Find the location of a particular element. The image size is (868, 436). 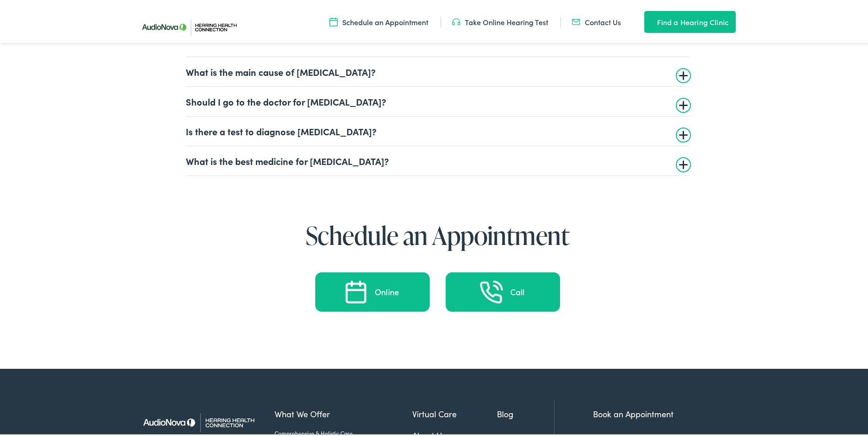

a: Find a Hearing Clinic is located at coordinates (690, 20).